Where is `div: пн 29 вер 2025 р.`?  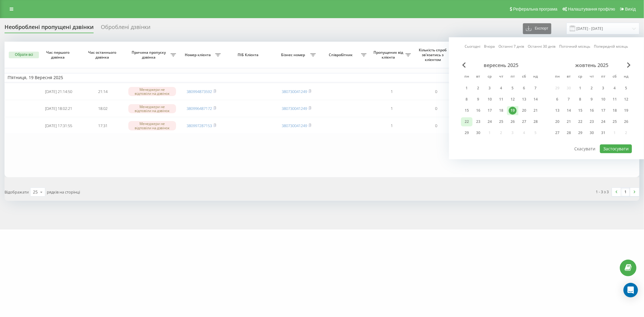
div: пн 29 вер 2025 р. is located at coordinates (467, 133).